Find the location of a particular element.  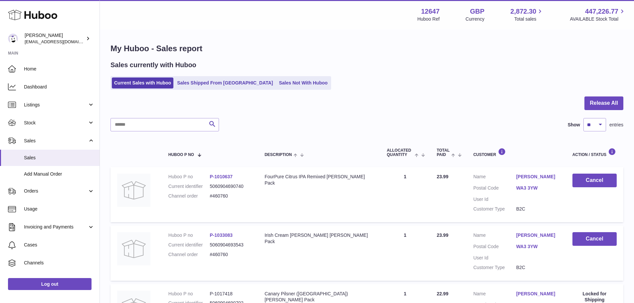

span: Total sales is located at coordinates (529, 19).